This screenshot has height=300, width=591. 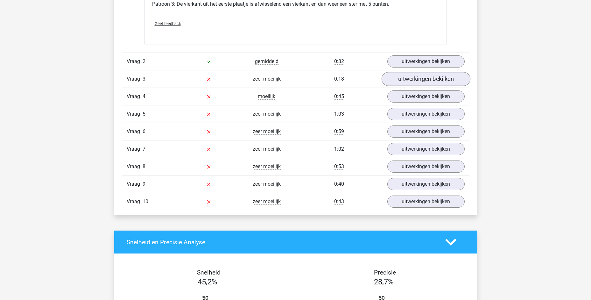 I want to click on h4: Snelheid, so click(x=209, y=272).